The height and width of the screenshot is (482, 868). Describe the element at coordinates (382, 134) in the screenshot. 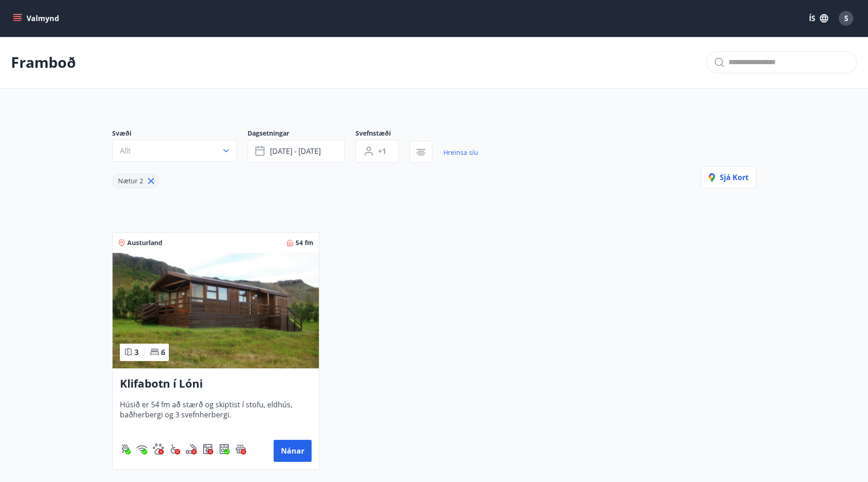

I see `span: Svefnstæði` at that location.